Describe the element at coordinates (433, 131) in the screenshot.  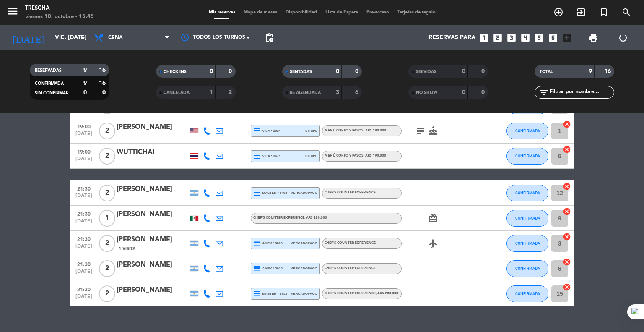
I see `i: cake` at that location.